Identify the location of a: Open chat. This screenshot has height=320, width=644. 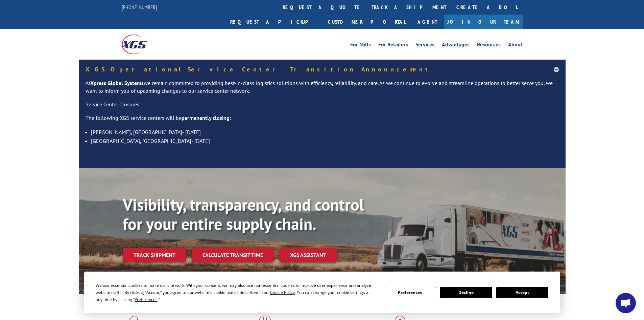
(626, 303).